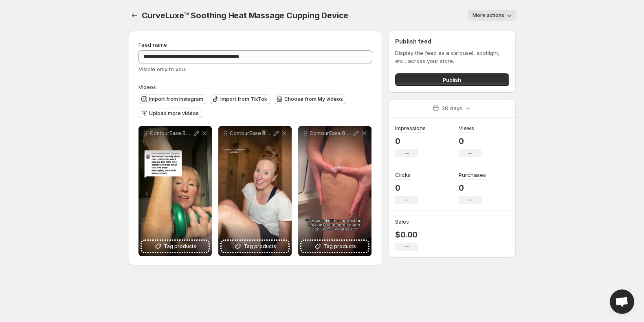 The height and width of the screenshot is (322, 644). I want to click on p: Display the feed as a carousel, spotlight, etc., across your store., so click(452, 57).